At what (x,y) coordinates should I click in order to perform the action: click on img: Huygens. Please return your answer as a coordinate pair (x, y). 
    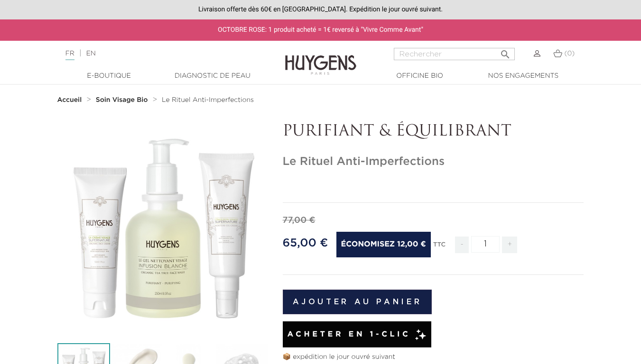
    Looking at the image, I should click on (320, 58).